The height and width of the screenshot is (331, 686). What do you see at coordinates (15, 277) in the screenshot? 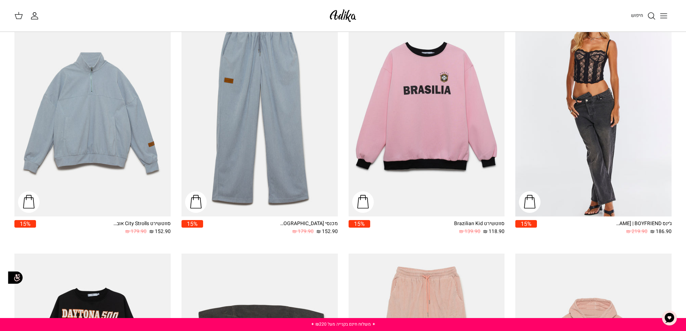
I see `img: accessibility_icon02.svg` at bounding box center [15, 277].